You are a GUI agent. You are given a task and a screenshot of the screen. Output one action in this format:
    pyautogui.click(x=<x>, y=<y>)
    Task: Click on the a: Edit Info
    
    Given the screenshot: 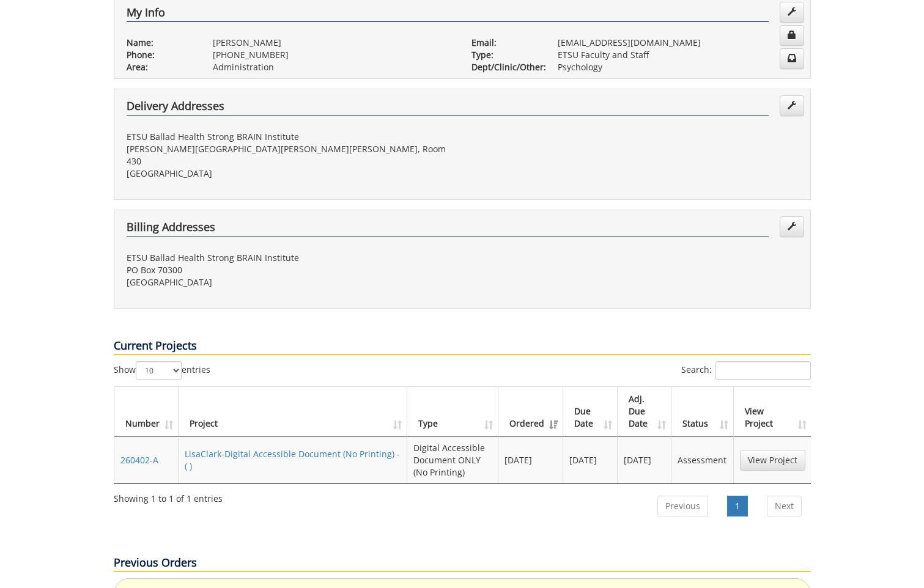 What is the action you would take?
    pyautogui.click(x=792, y=12)
    